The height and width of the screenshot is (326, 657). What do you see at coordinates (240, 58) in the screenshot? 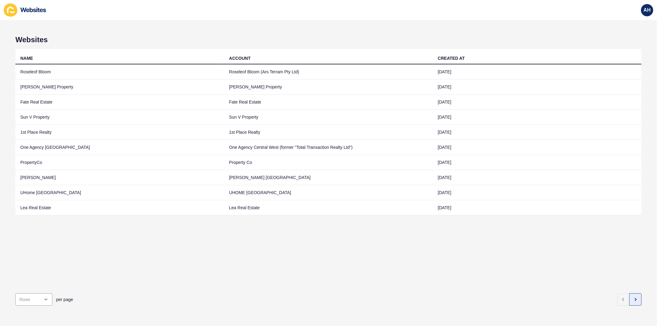
I see `div: ACCOUNT` at bounding box center [240, 58].